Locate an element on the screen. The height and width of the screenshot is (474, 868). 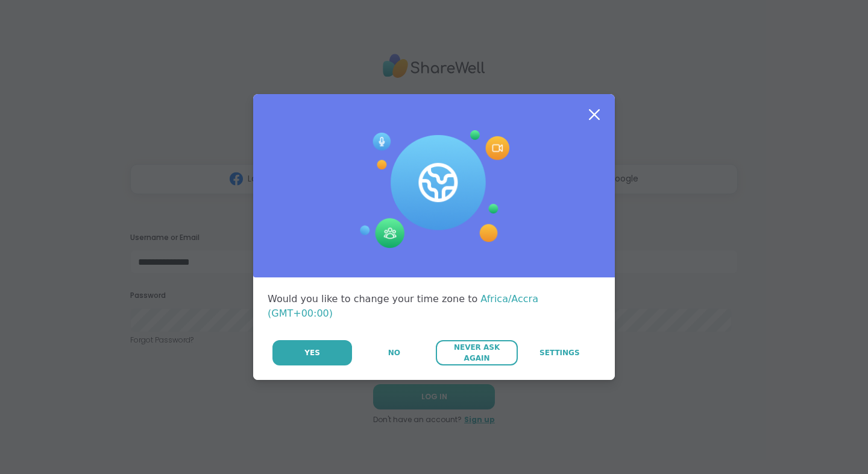
button: Never Ask Again is located at coordinates (476, 353).